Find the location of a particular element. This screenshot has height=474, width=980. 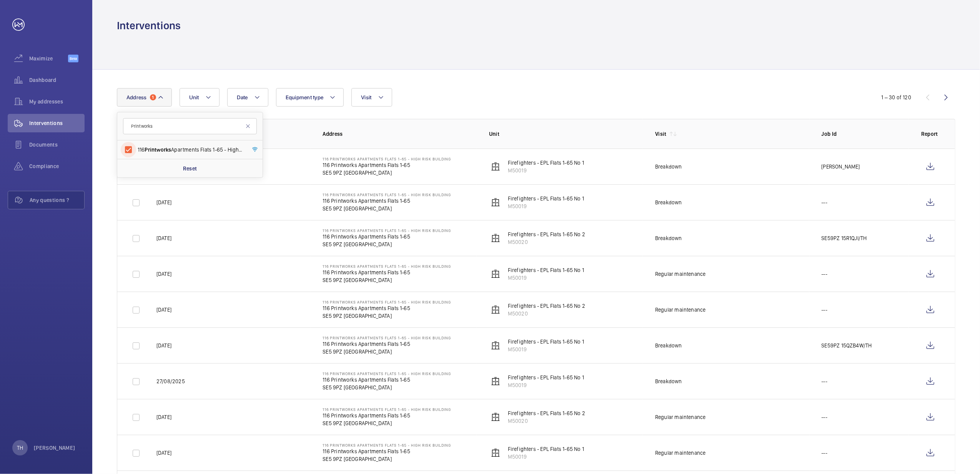

span: 1 is located at coordinates (153, 98).